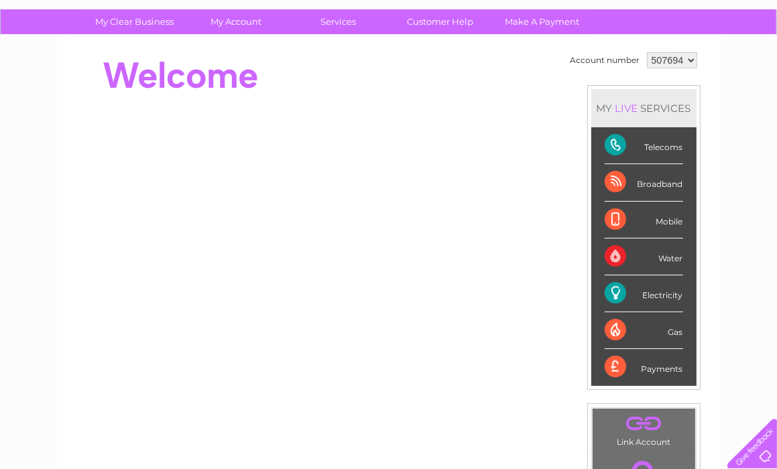 This screenshot has height=469, width=777. I want to click on a: Customer Help, so click(440, 21).